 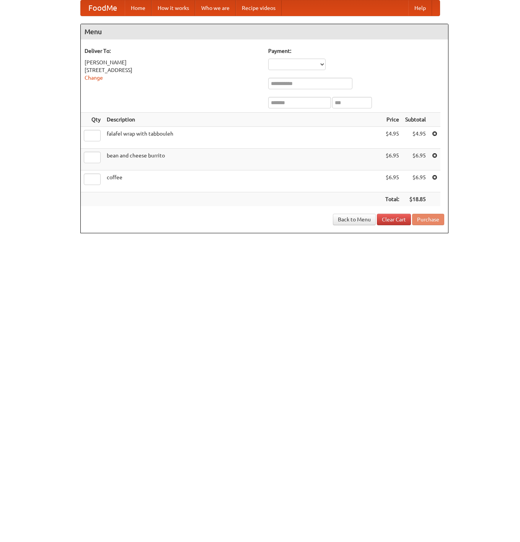 I want to click on th: Subtotal, so click(x=416, y=119).